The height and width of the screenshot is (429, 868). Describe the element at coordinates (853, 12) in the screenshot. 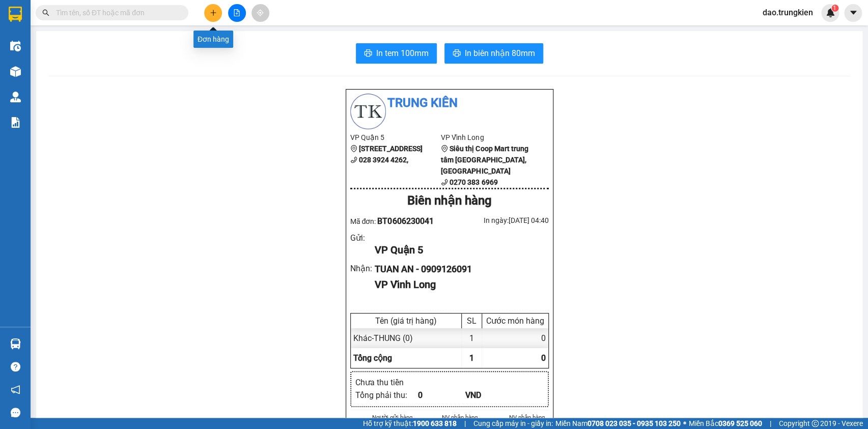

I see `span: caret-down` at that location.